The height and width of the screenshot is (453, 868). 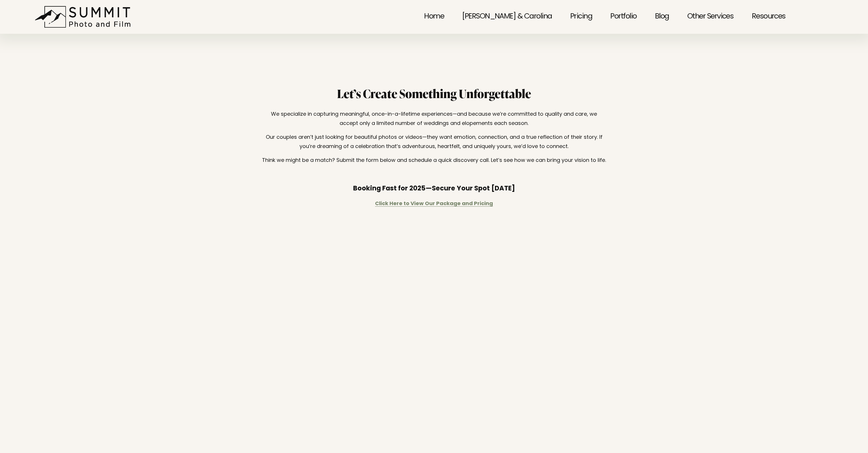 What do you see at coordinates (84, 16) in the screenshot?
I see `img: Summit Photo and Film` at bounding box center [84, 16].